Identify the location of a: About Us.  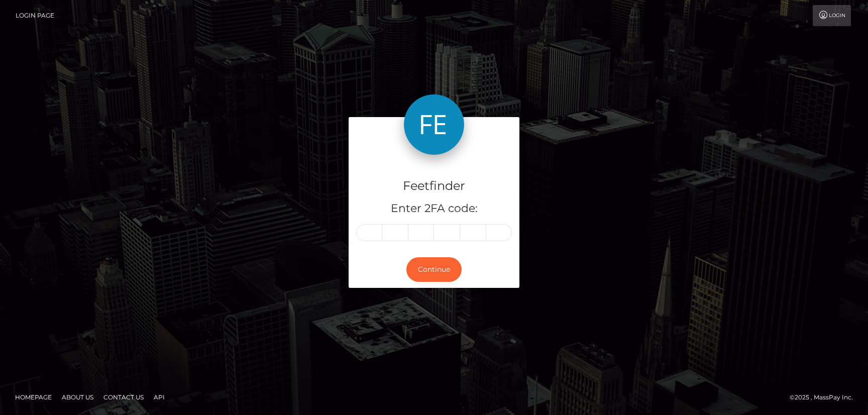
(78, 397).